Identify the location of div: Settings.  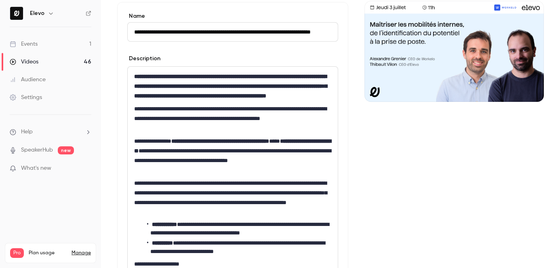
(26, 97).